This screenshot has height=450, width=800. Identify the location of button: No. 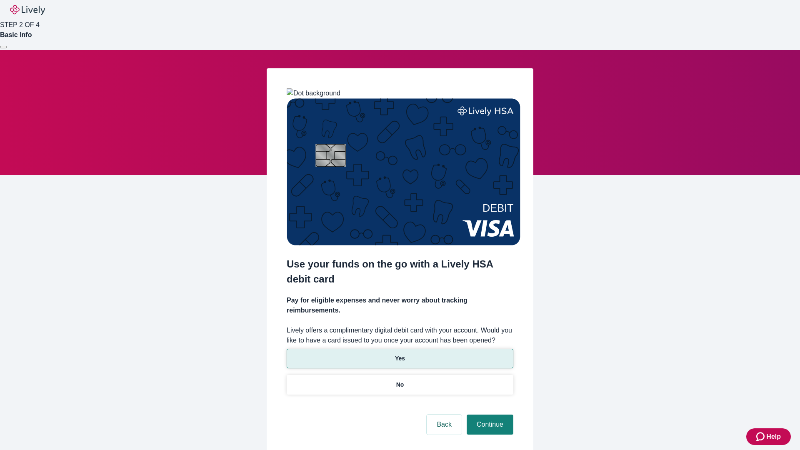
(400, 384).